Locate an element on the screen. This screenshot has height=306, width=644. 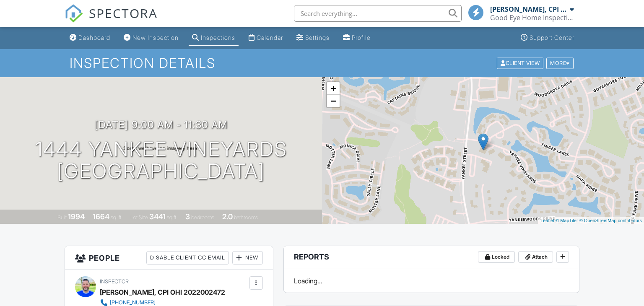
div: Profile is located at coordinates (361, 38).